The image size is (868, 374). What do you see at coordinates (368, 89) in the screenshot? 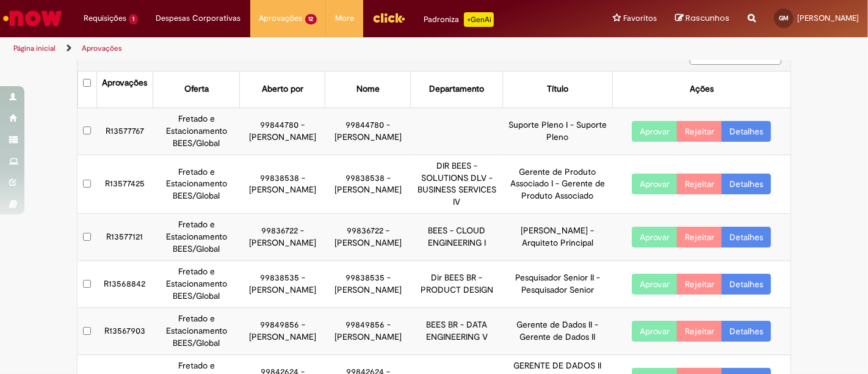
I see `div: Nome` at bounding box center [368, 89].